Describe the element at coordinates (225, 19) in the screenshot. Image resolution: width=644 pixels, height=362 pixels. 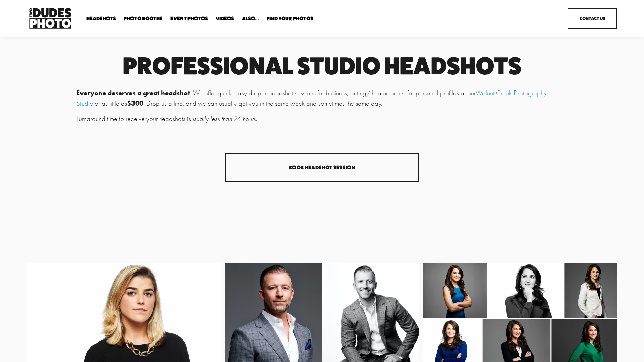
I see `a: Videos` at that location.